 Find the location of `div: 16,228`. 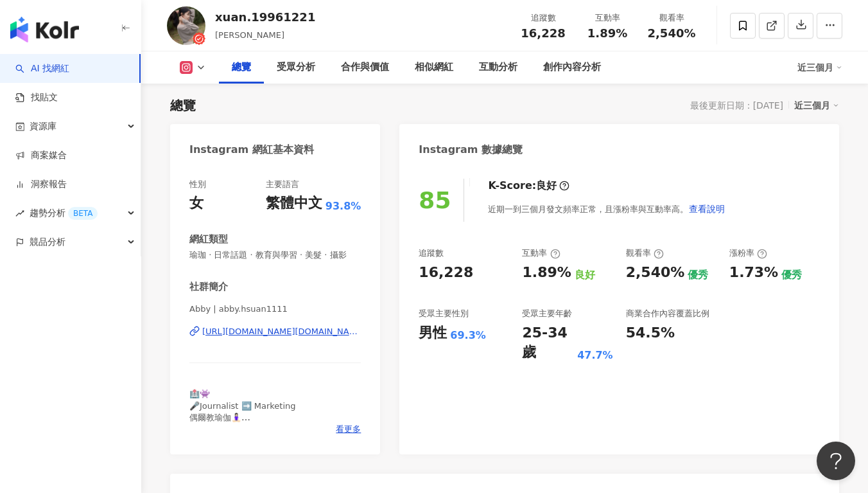

div: 16,228 is located at coordinates (446, 272).